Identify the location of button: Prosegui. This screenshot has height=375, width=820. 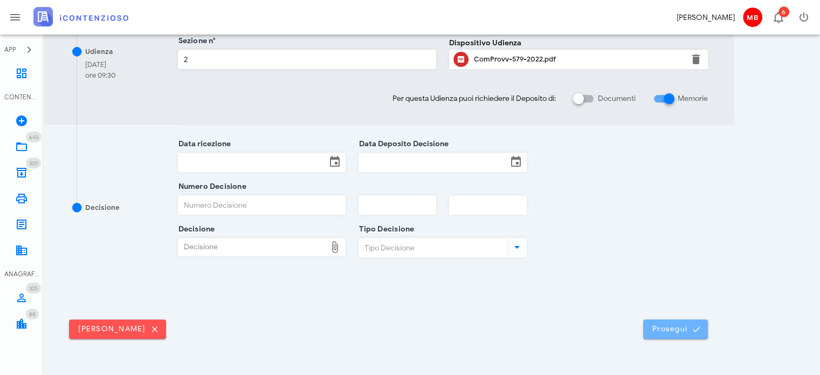
(676, 329).